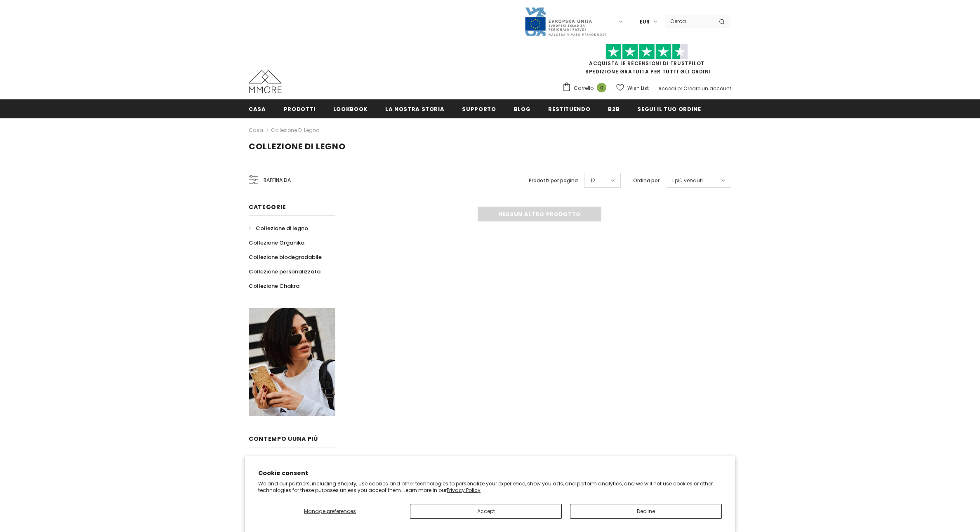  Describe the element at coordinates (292, 490) in the screenshot. I see `p: Portare la natura sulla punta delle dita. Con materiali organici naturali selezionati a mano, ogn...` at that location.